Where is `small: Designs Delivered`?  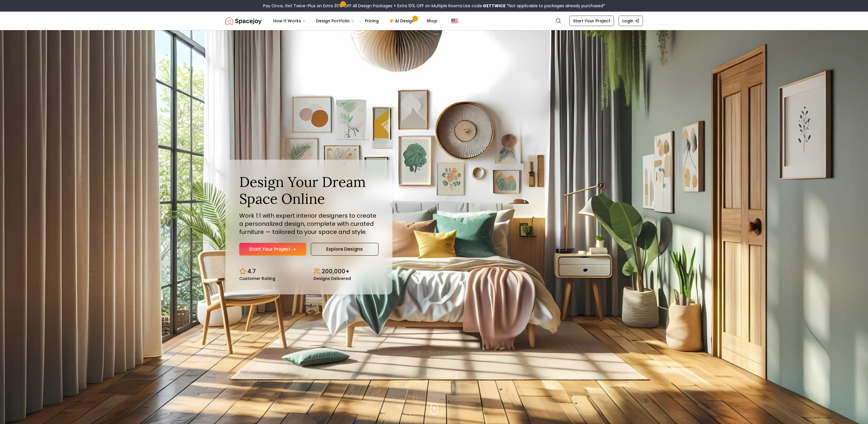
small: Designs Delivered is located at coordinates (332, 279).